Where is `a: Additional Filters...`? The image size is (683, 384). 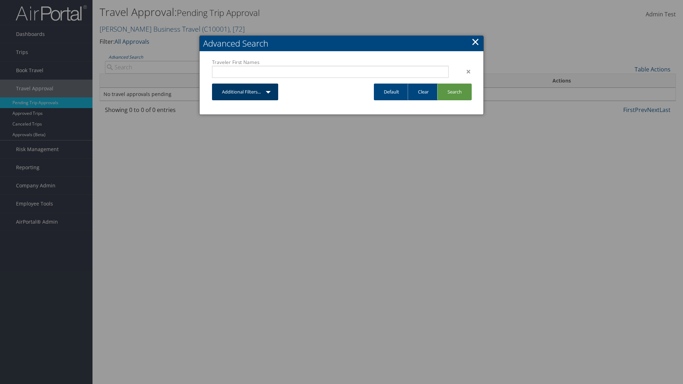
a: Additional Filters... is located at coordinates (245, 92).